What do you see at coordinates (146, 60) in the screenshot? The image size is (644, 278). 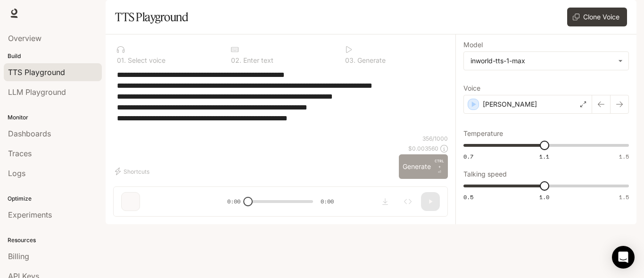 I see `p: Select voice` at bounding box center [146, 60].